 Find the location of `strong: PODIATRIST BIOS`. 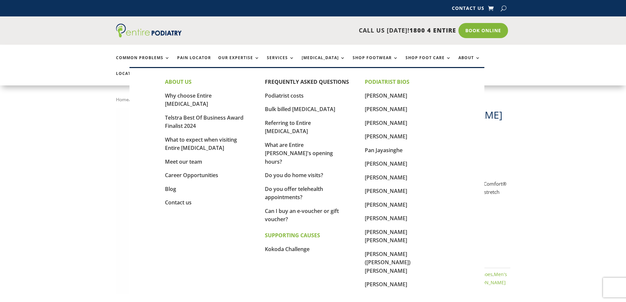

strong: PODIATRIST BIOS is located at coordinates (387, 82).